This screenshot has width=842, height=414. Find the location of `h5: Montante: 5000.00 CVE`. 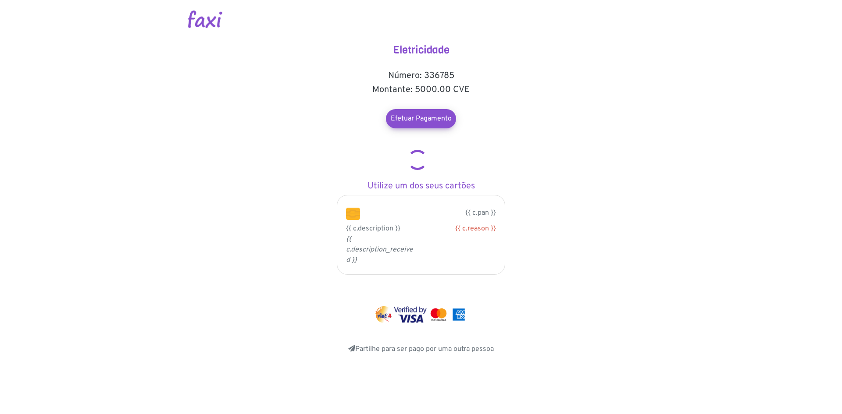

h5: Montante: 5000.00 CVE is located at coordinates (421, 90).